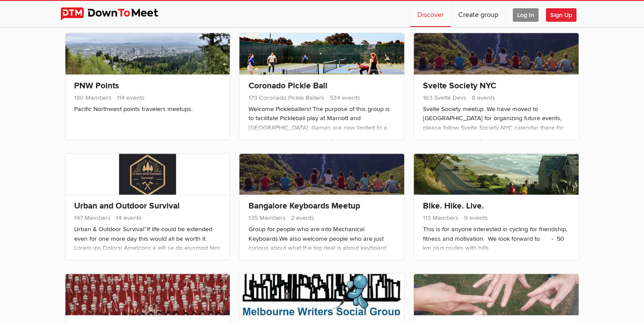  I want to click on a: Sign Up, so click(565, 14).